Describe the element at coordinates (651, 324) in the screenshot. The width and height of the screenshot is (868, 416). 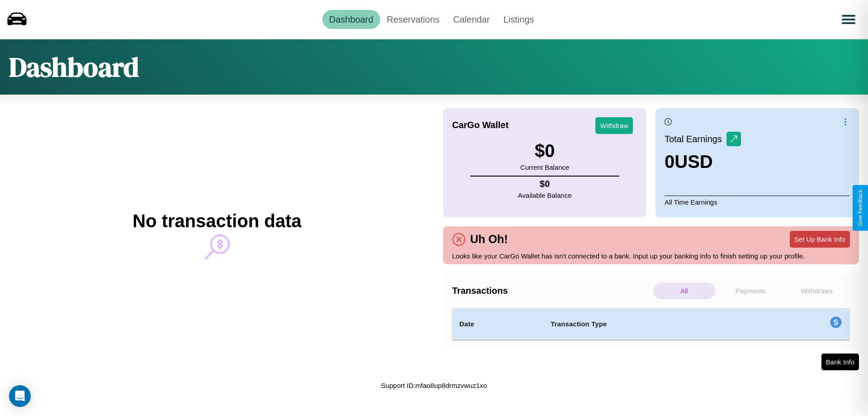
I see `table: simple table` at that location.